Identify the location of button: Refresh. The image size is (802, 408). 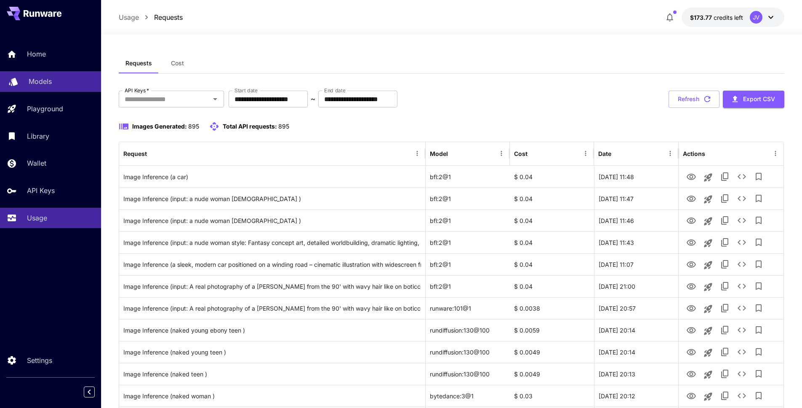
(694, 99).